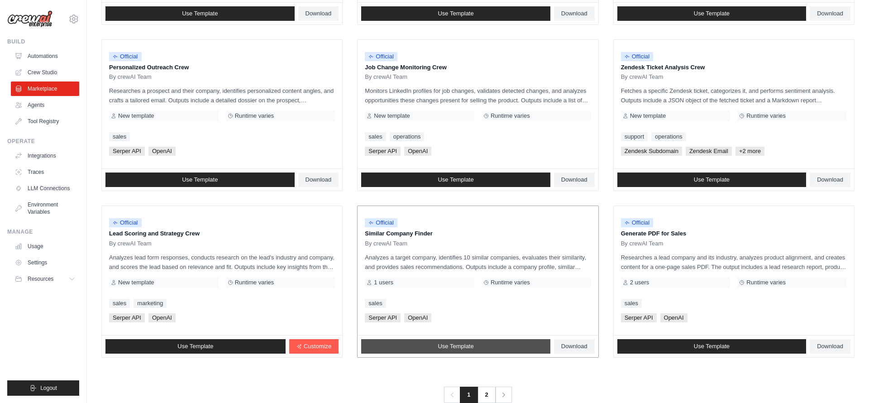  I want to click on nav: Pagination, so click(478, 395).